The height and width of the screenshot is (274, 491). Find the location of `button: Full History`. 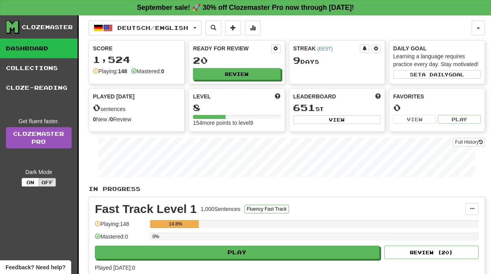

button: Full History is located at coordinates (469, 142).